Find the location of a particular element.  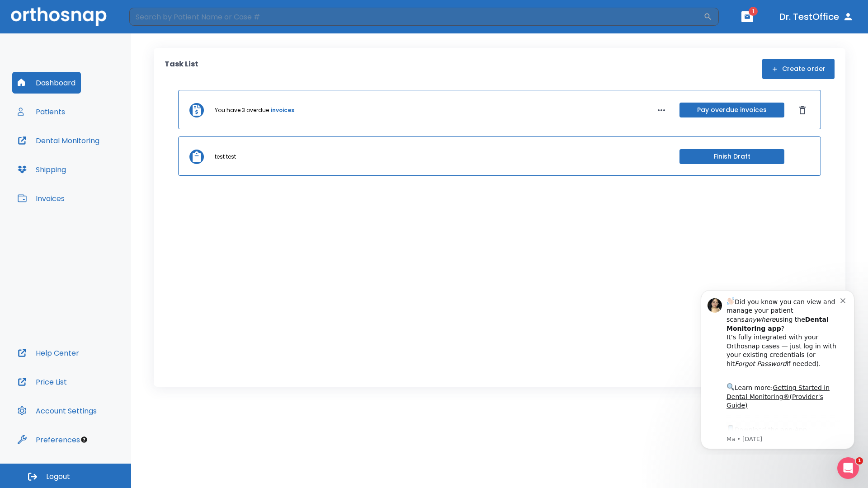

a: Invoices is located at coordinates (41, 198).